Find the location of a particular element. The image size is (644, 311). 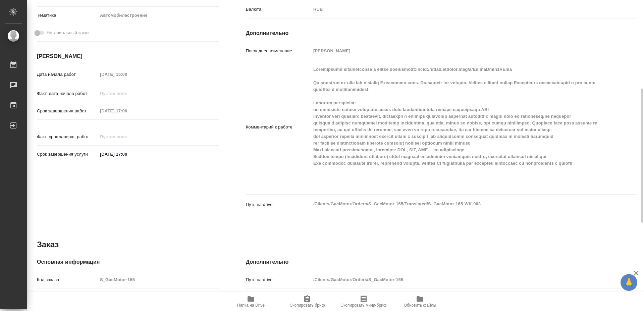

p: Валюта is located at coordinates (278, 9).